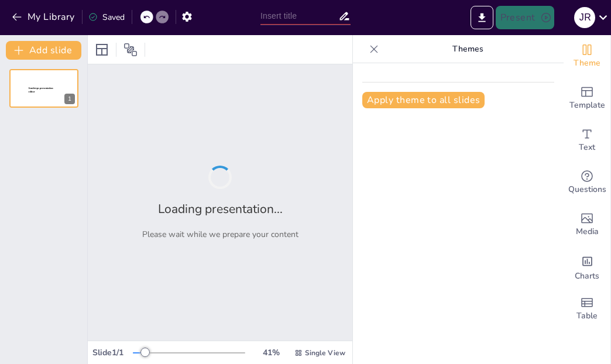 The width and height of the screenshot is (611, 364). Describe the element at coordinates (423, 100) in the screenshot. I see `button: Apply theme to all slides` at that location.